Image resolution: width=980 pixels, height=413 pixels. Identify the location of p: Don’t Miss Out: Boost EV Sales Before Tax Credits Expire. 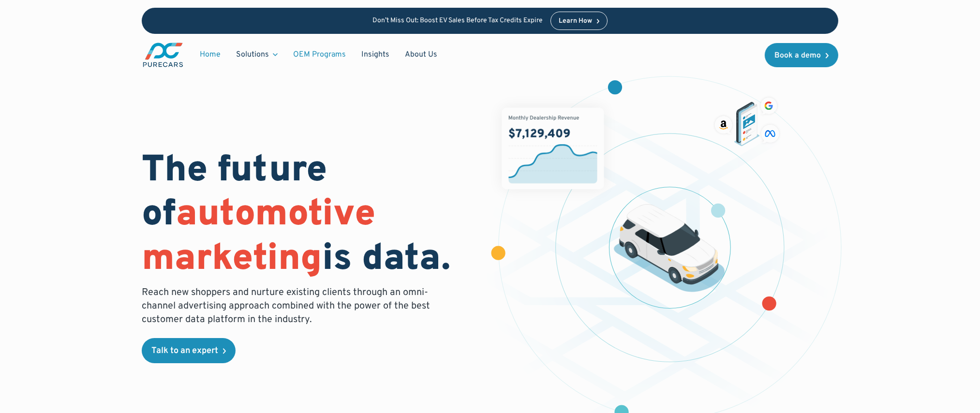
(458, 21).